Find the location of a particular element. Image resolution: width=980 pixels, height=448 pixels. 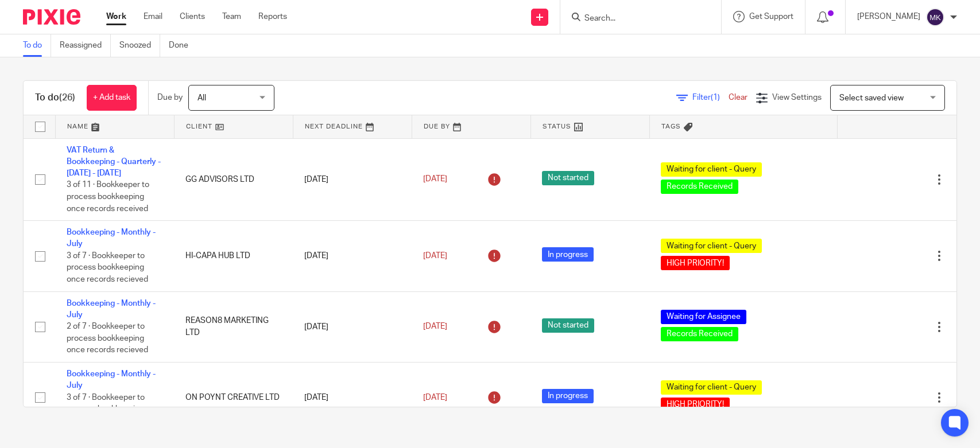

span: Get Support is located at coordinates (771, 17).